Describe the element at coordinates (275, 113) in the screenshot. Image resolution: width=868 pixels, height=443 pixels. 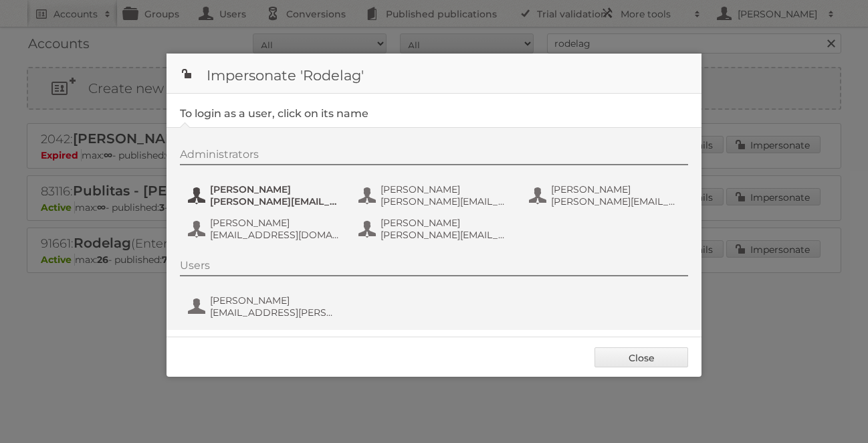
I see `legend: To login as a user, click on its name` at that location.